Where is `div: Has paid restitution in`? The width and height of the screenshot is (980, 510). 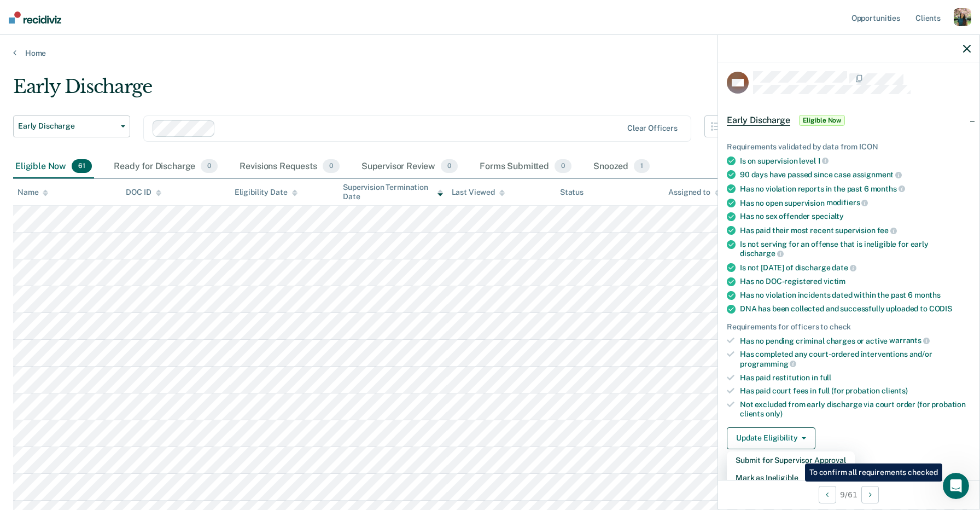
div: Has paid restitution in is located at coordinates (855, 377).